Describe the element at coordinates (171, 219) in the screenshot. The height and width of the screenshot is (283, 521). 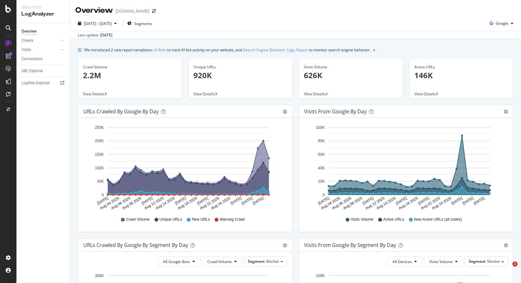
I see `span: Unique URLs` at that location.